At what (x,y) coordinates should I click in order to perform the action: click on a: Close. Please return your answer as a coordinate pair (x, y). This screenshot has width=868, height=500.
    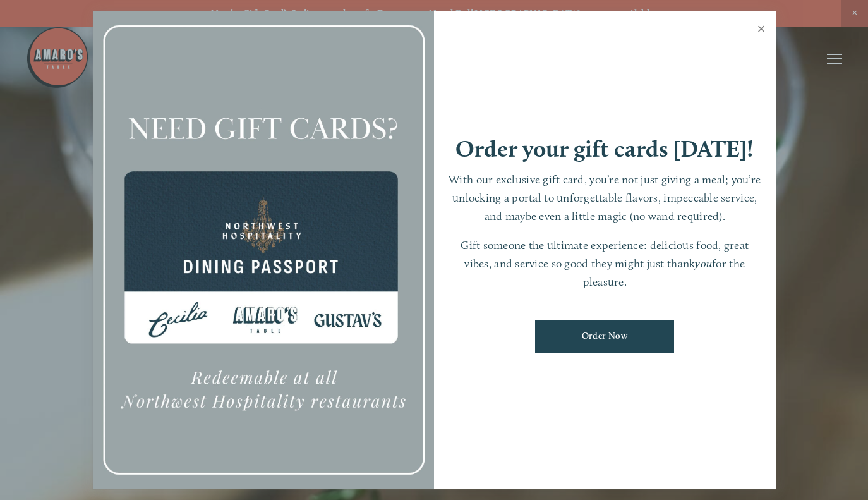
    Looking at the image, I should click on (761, 30).